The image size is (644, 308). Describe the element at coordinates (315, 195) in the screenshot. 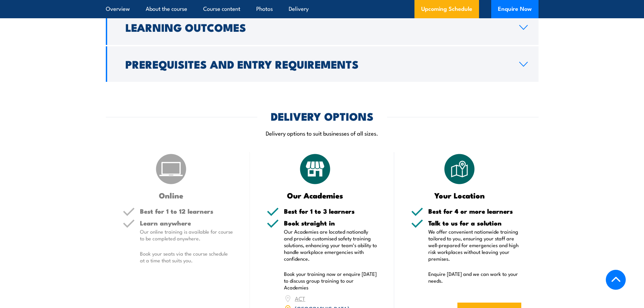

I see `h3: Our Academies` at that location.